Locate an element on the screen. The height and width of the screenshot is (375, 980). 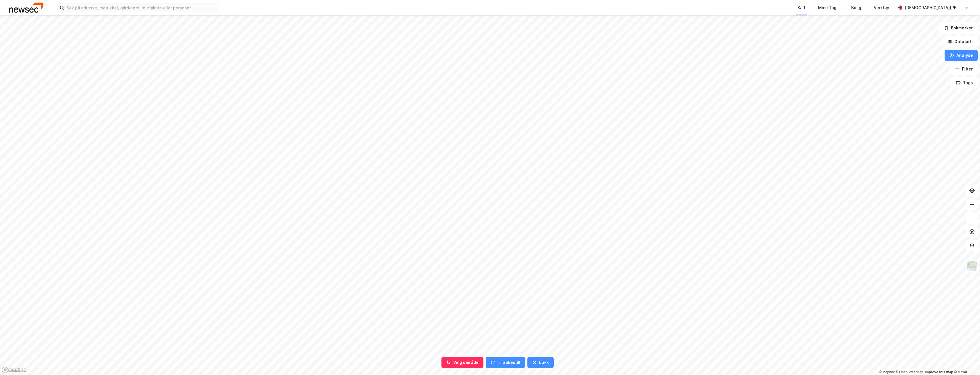
div: Verktøy is located at coordinates (882, 8).